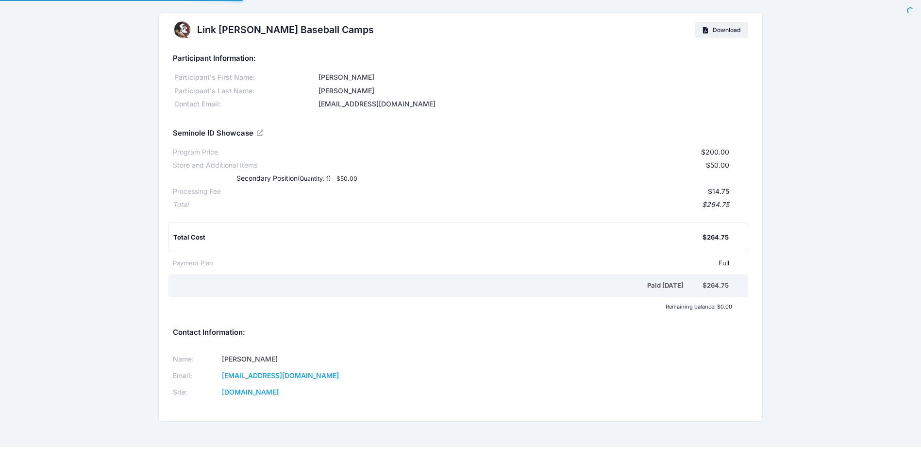 This screenshot has width=921, height=449. Describe the element at coordinates (438, 237) in the screenshot. I see `div: Total Cost` at that location.